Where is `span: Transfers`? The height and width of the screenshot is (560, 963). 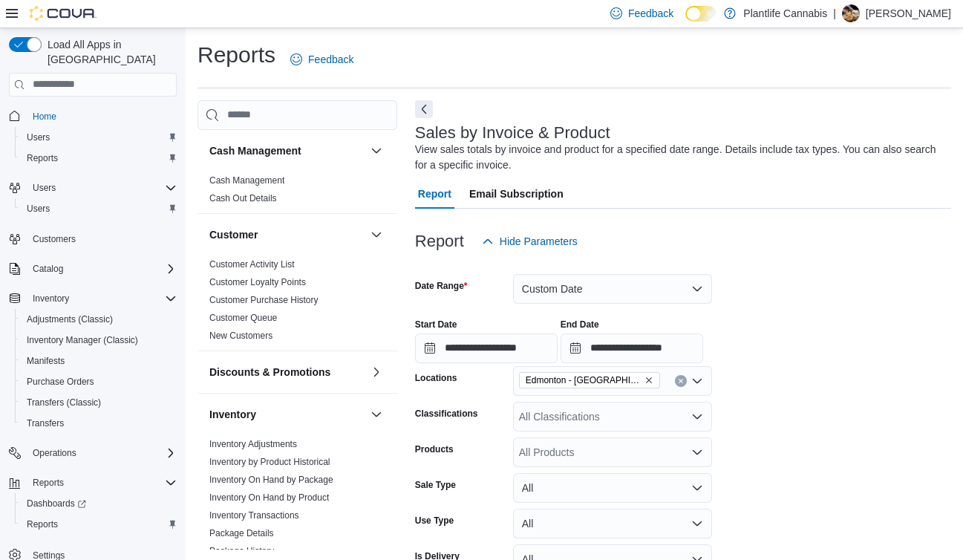 span: Transfers is located at coordinates (99, 424).